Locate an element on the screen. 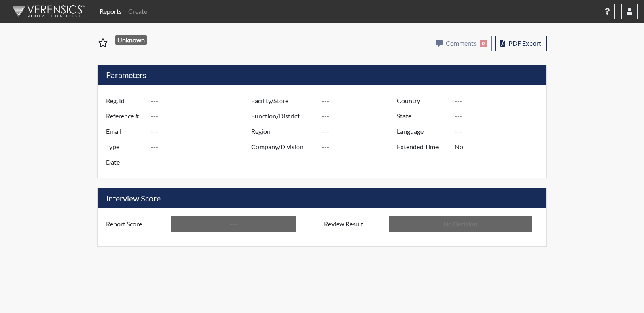 Image resolution: width=644 pixels, height=313 pixels. label: Facility/Store is located at coordinates (283, 101).